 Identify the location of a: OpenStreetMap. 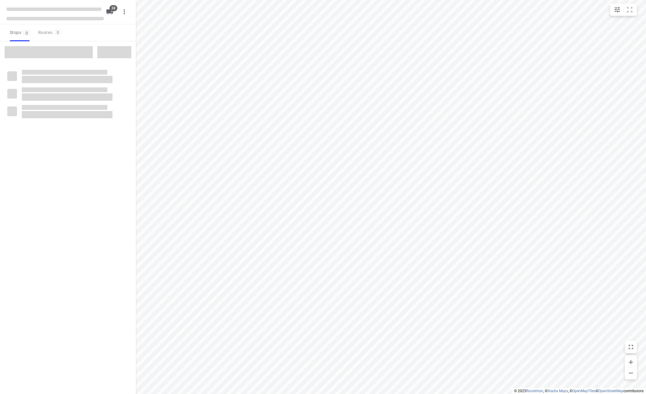
(611, 391).